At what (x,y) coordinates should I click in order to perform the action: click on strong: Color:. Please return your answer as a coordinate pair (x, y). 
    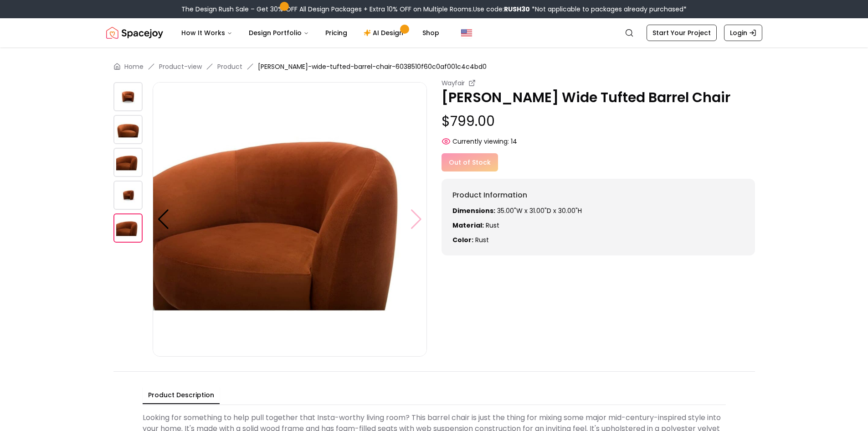
    Looking at the image, I should click on (463, 239).